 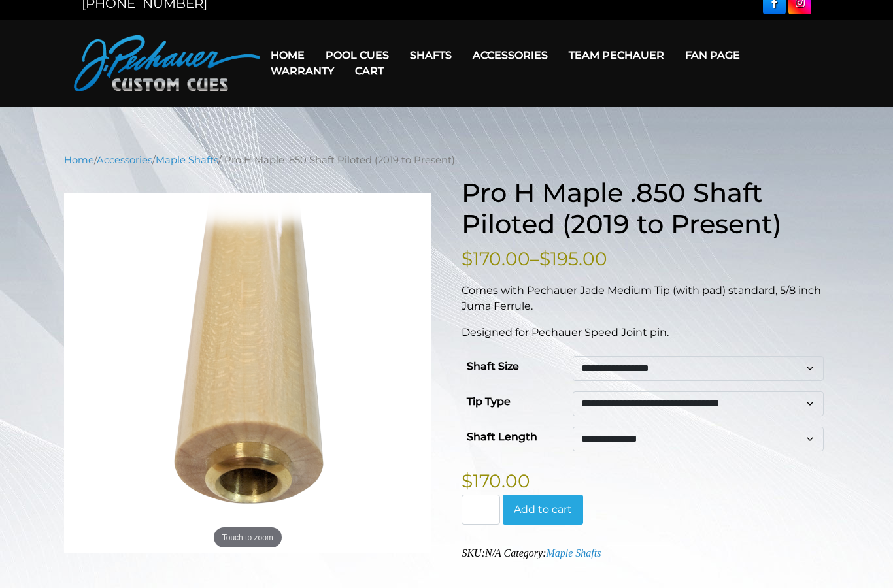 What do you see at coordinates (447, 160) in the screenshot?
I see `nav: Breadcrumb` at bounding box center [447, 160].